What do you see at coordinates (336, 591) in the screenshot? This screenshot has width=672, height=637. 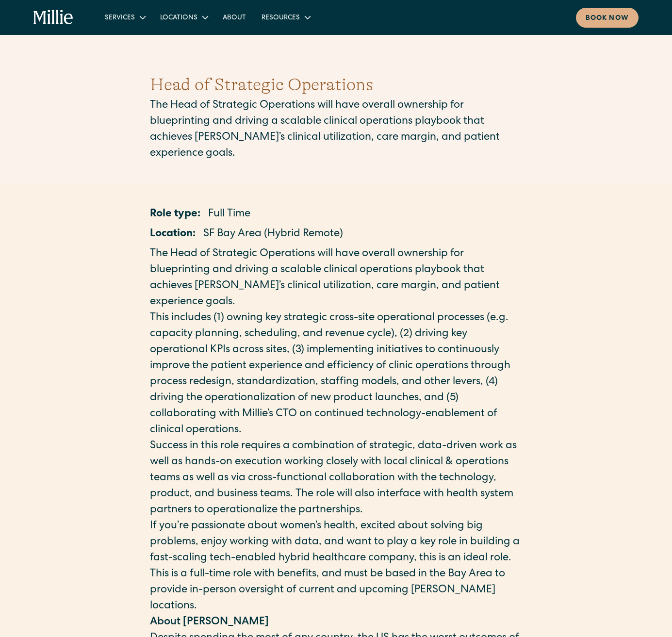 I see `p: This is a full-time role with benefits, and must be based in the Bay Area to provide in-person ov...` at bounding box center [336, 591].